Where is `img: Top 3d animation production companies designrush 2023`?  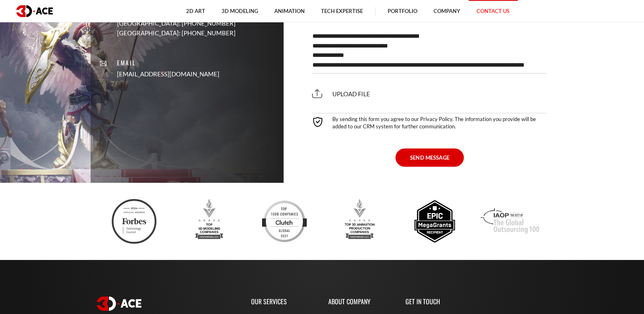 img: Top 3d animation production companies designrush 2023 is located at coordinates (360, 221).